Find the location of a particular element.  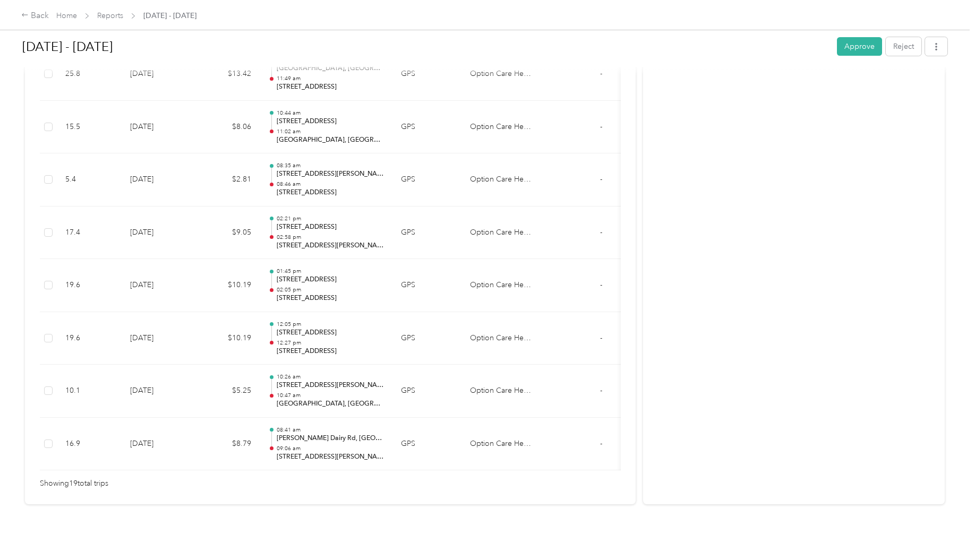

p: 08:35 am is located at coordinates (331, 166).